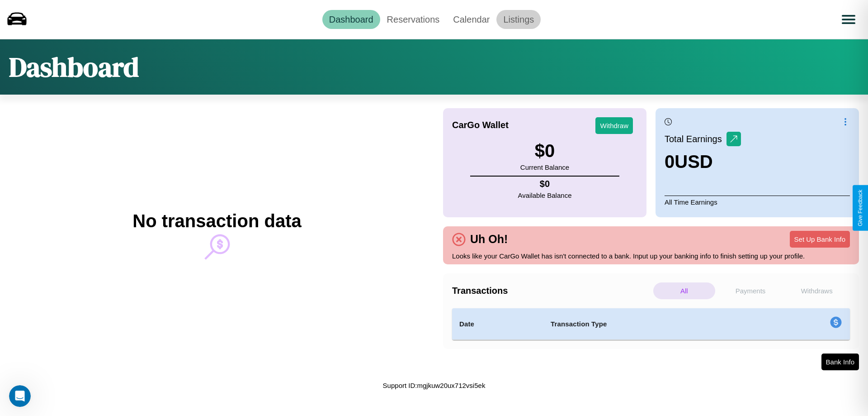 This screenshot has width=868, height=416. Describe the element at coordinates (545, 184) in the screenshot. I see `h4: $ 0` at that location.